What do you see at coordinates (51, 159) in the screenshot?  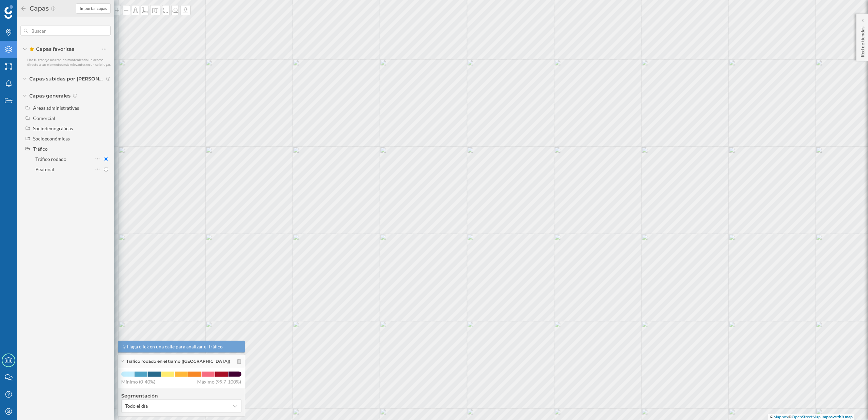 I see `div: Tráfico rodado` at bounding box center [51, 159].